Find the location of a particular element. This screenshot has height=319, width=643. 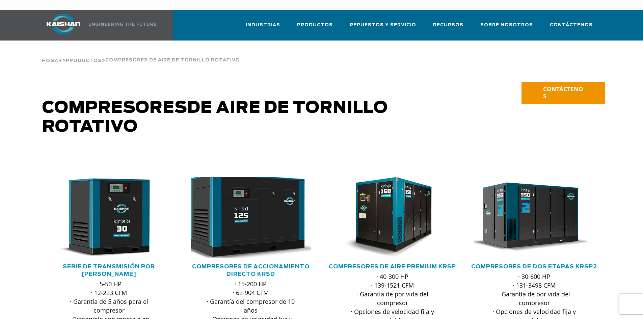

a: Hogar is located at coordinates (52, 60).